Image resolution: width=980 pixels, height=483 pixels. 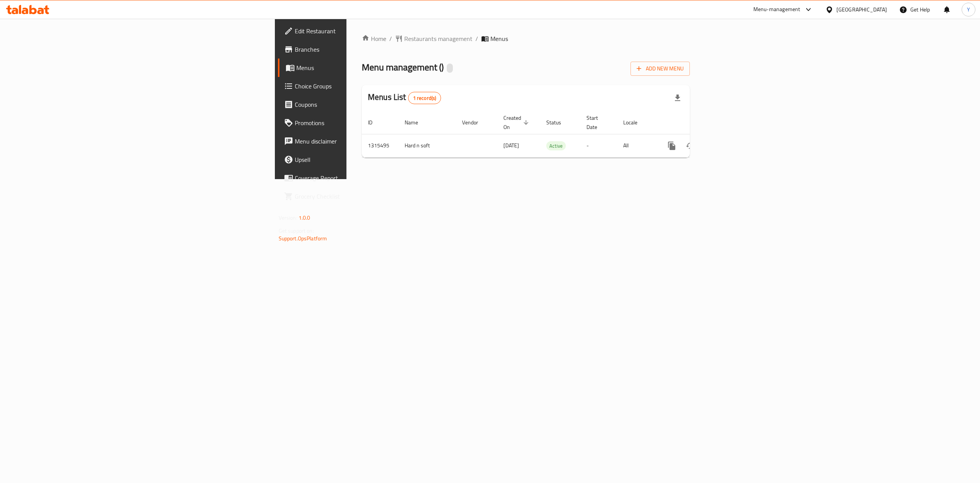 I want to click on span: Active, so click(x=556, y=146).